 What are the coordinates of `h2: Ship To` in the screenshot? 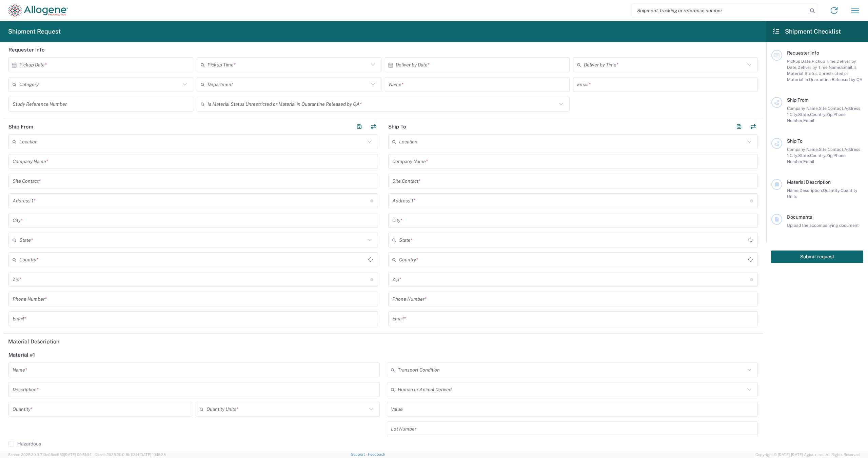 It's located at (397, 127).